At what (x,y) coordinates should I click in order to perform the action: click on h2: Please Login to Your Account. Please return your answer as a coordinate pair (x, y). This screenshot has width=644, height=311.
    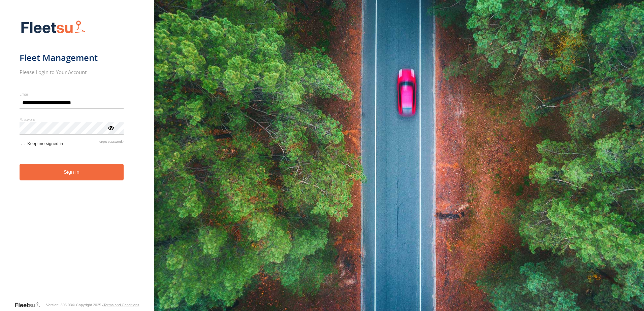
    Looking at the image, I should click on (71, 72).